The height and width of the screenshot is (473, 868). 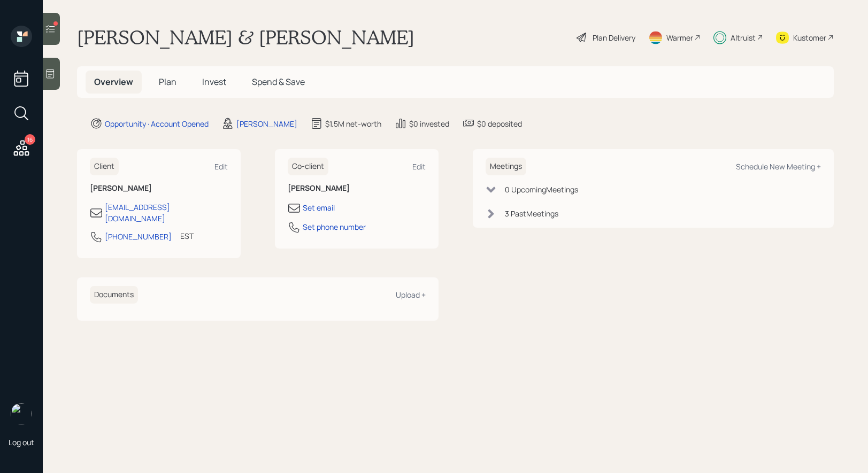 I want to click on div: Set email, so click(x=319, y=208).